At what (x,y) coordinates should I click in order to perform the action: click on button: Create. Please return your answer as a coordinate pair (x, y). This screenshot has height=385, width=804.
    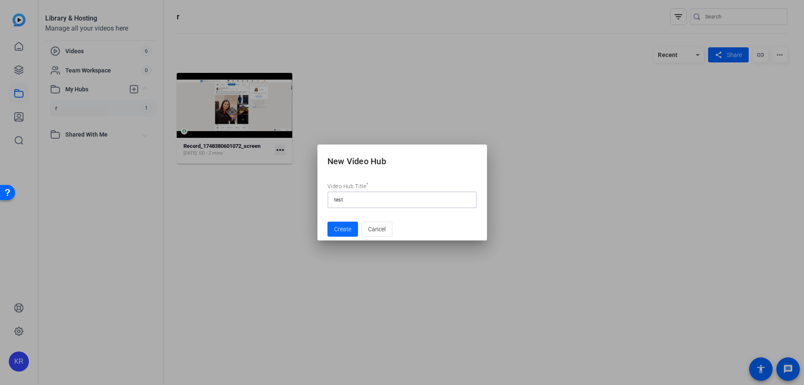
    Looking at the image, I should click on (343, 229).